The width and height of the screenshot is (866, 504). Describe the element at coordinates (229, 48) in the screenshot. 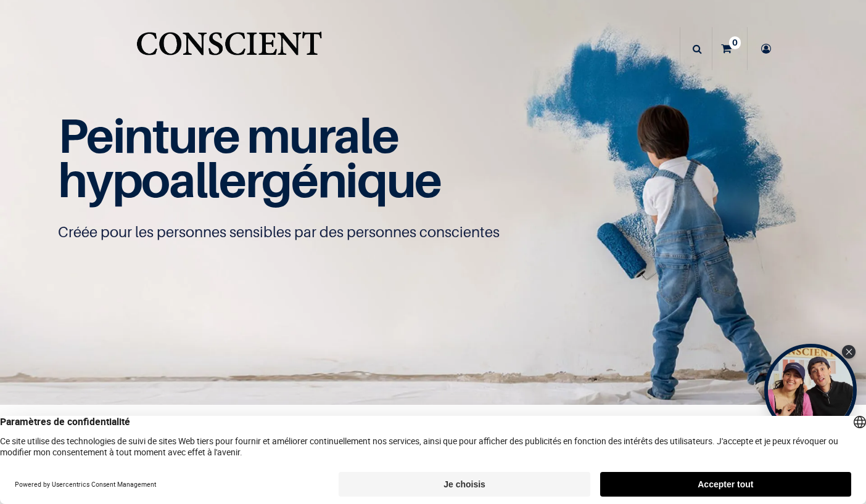

I see `img: Conscient` at that location.